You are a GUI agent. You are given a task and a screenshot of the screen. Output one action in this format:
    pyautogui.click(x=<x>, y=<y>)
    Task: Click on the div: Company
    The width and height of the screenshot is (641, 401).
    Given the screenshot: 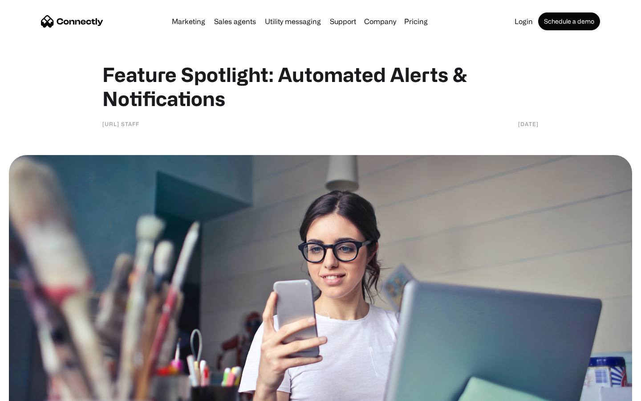 What is the action you would take?
    pyautogui.click(x=380, y=21)
    